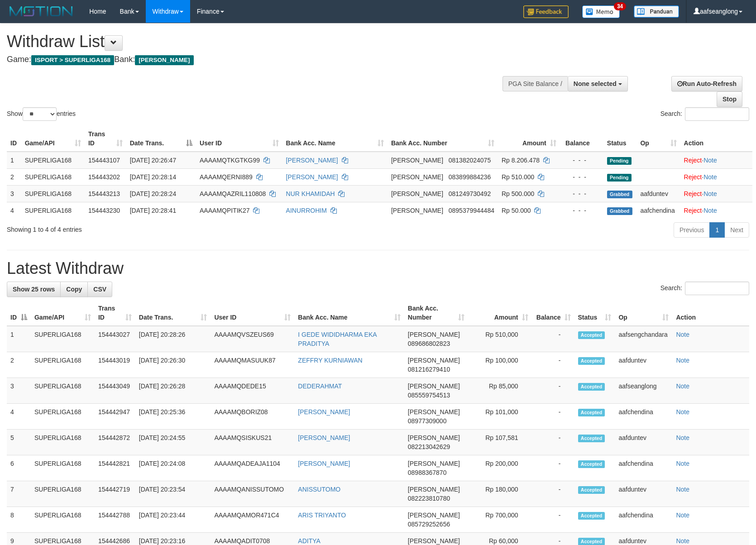  What do you see at coordinates (173, 313) in the screenshot?
I see `th: Date Trans.: activate to sort column ascending` at bounding box center [173, 313].